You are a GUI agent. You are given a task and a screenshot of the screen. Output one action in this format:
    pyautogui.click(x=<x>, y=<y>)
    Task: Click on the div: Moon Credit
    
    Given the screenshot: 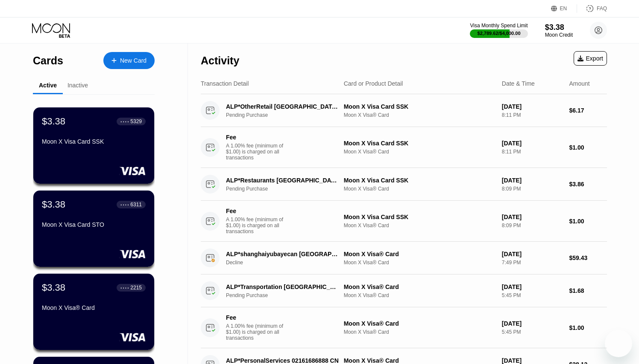 What is the action you would take?
    pyautogui.click(x=558, y=35)
    